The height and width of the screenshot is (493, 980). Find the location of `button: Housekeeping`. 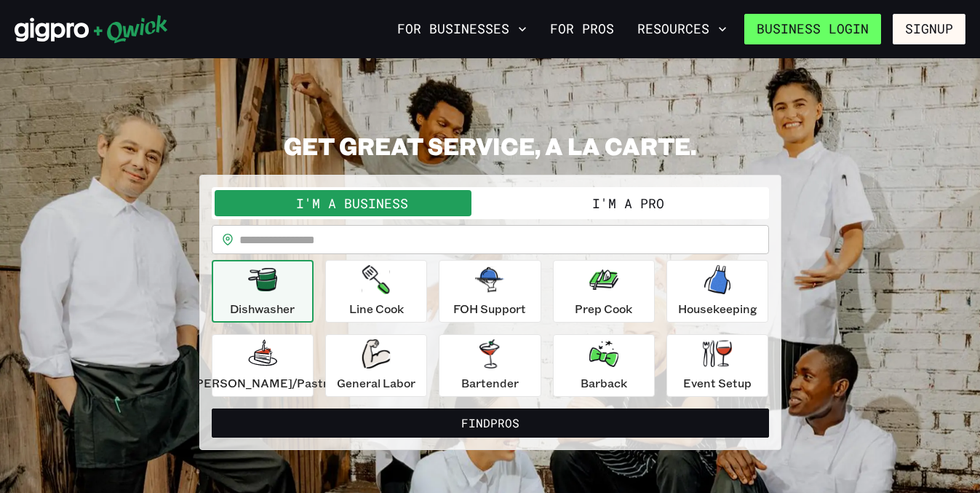

button: Housekeeping is located at coordinates (718, 291).